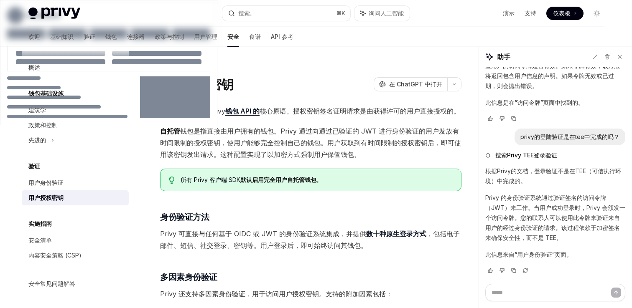 The image size is (632, 308). I want to click on font: 连接器, so click(136, 36).